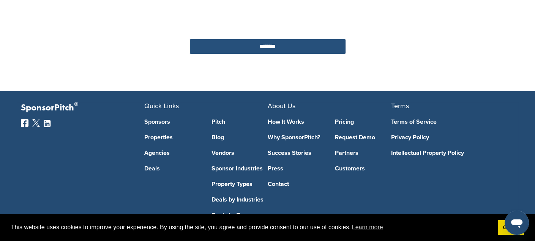 The height and width of the screenshot is (241, 535). I want to click on a: Partners, so click(363, 153).